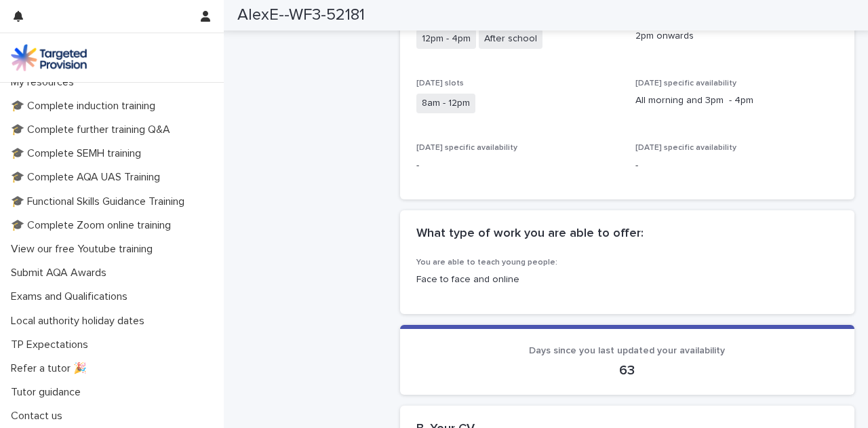 Image resolution: width=868 pixels, height=428 pixels. Describe the element at coordinates (510, 38) in the screenshot. I see `span: After school` at that location.